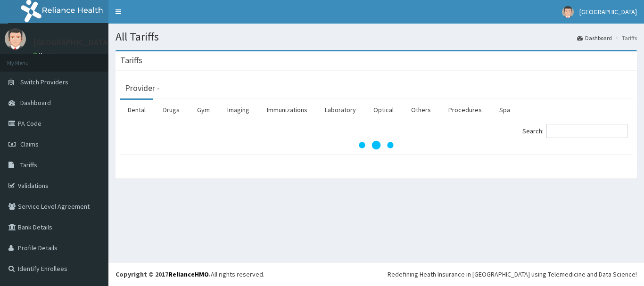 The height and width of the screenshot is (286, 644). What do you see at coordinates (340, 110) in the screenshot?
I see `a: Laboratory` at bounding box center [340, 110].